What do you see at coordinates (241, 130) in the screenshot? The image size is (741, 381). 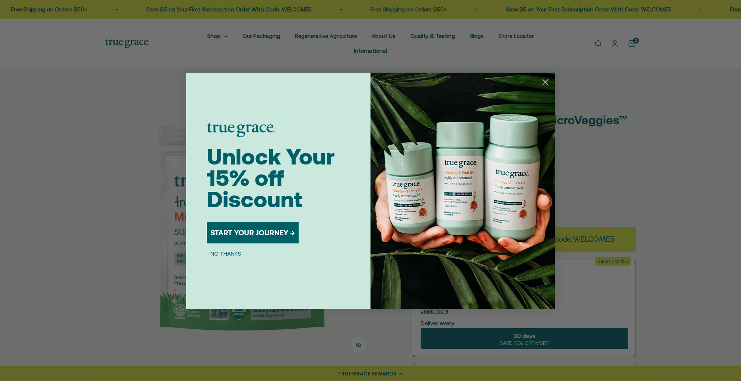 I see `img: logo placeholder` at bounding box center [241, 130].